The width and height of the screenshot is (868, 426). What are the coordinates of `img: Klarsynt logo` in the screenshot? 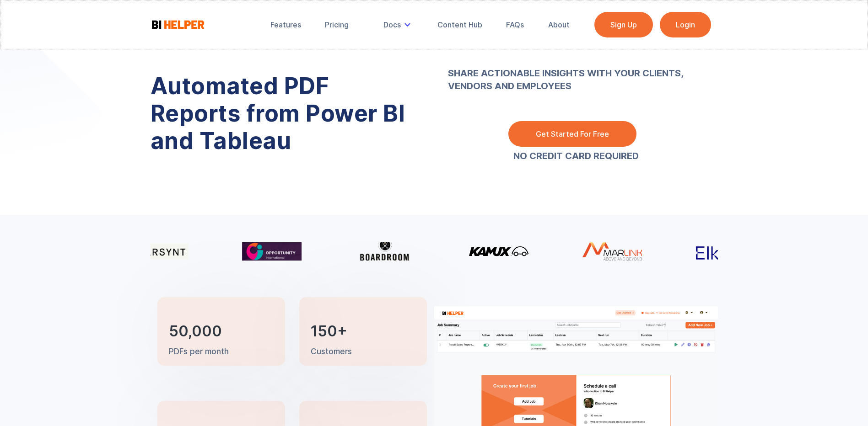 It's located at (158, 251).